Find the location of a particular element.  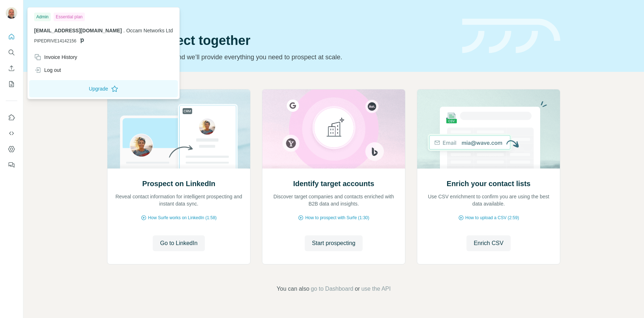

span: How Surfe works on LinkedIn (1:58) is located at coordinates (182, 218).